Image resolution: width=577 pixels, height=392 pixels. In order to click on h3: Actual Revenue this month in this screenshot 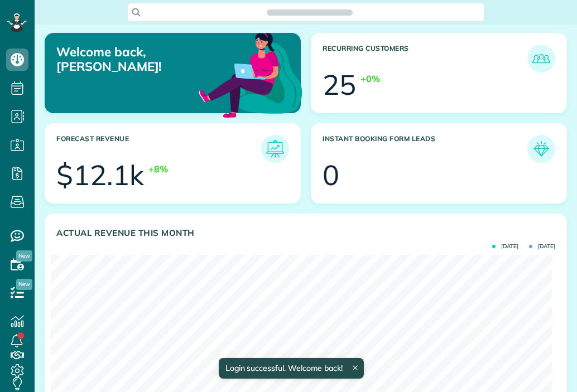, I will do `click(306, 233)`.